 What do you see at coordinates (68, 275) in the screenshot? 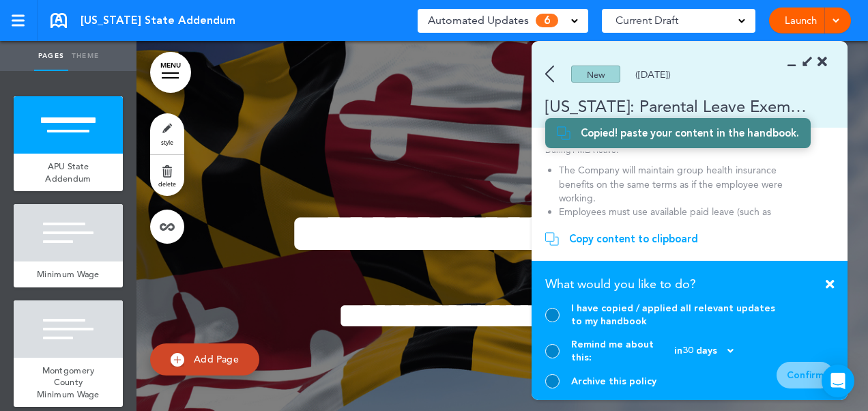
I see `a: Minimum Wage` at bounding box center [68, 275].